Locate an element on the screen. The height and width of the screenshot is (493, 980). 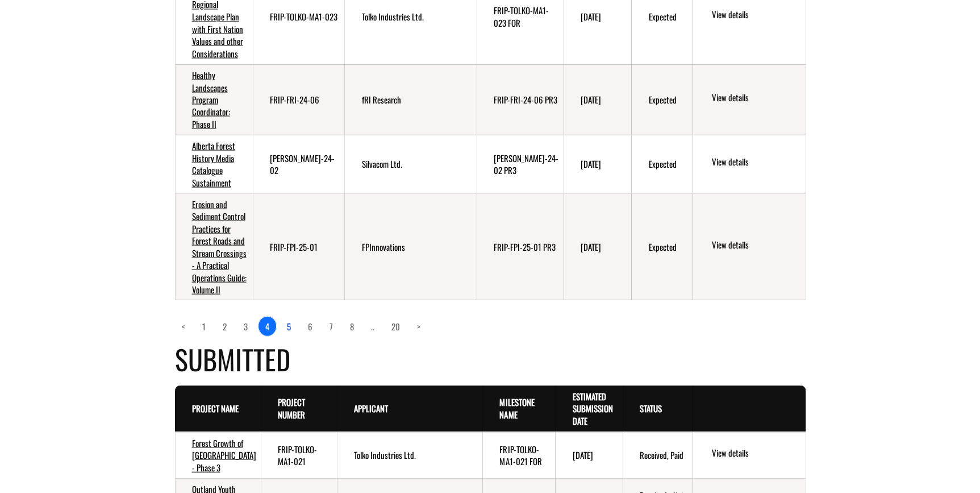
td: FRIP-FPI-25-01 is located at coordinates (299, 246).